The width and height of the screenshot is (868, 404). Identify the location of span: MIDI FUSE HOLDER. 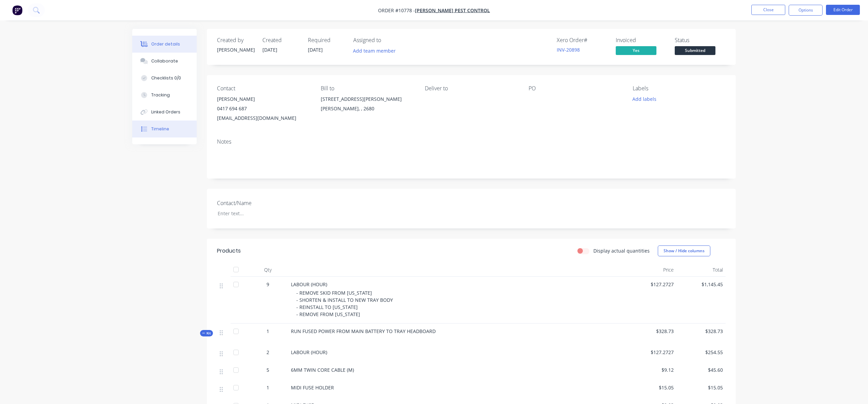
(313, 387).